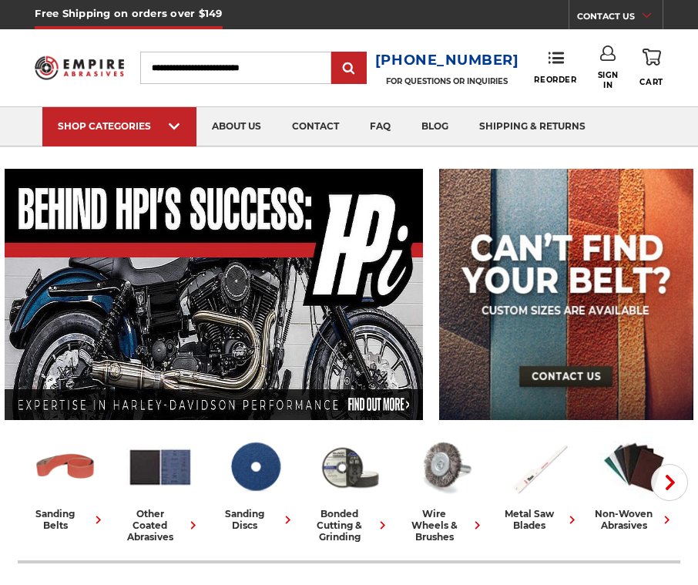 Image resolution: width=698 pixels, height=585 pixels. I want to click on a: other coated abrasives, so click(160, 488).